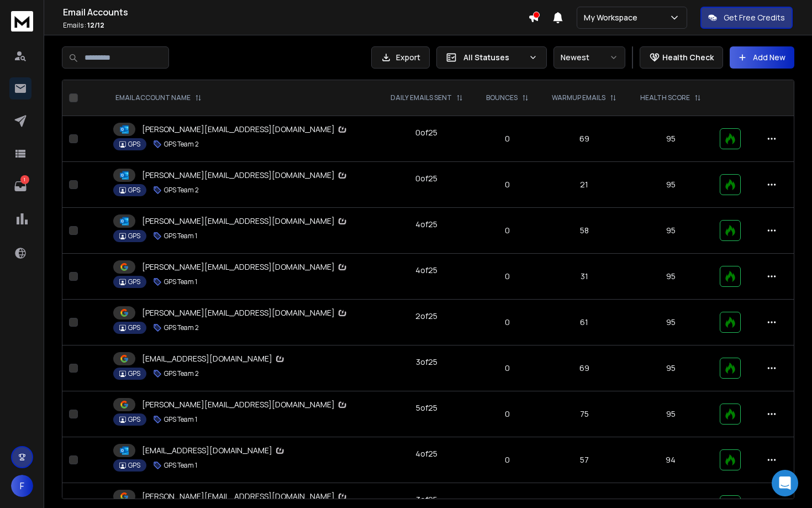  Describe the element at coordinates (401, 58) in the screenshot. I see `button: Export` at that location.